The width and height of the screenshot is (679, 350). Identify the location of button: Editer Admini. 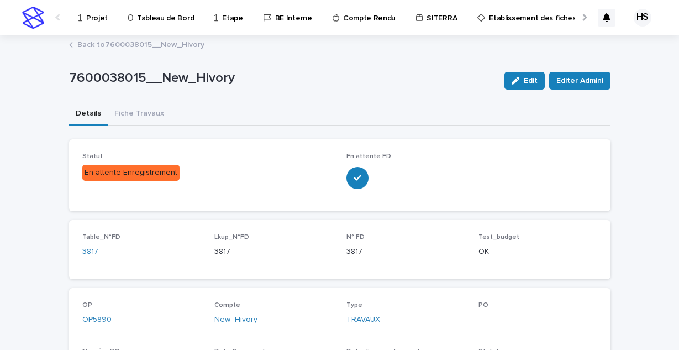
(580, 81).